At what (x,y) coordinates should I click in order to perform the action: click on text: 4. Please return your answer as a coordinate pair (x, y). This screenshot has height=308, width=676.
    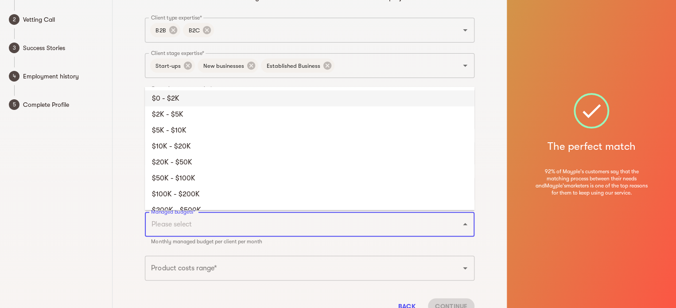
    Looking at the image, I should click on (14, 76).